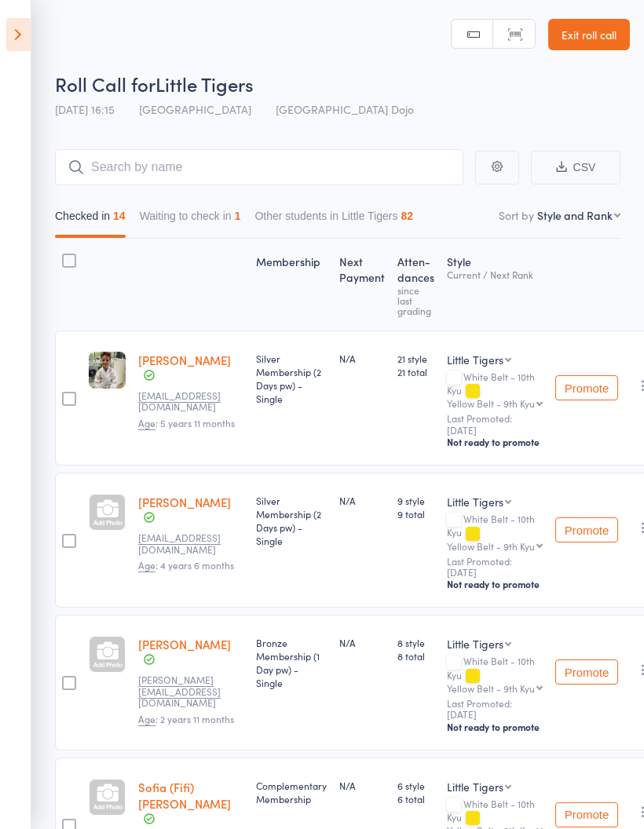 Image resolution: width=644 pixels, height=829 pixels. Describe the element at coordinates (238, 216) in the screenshot. I see `div: 1` at that location.